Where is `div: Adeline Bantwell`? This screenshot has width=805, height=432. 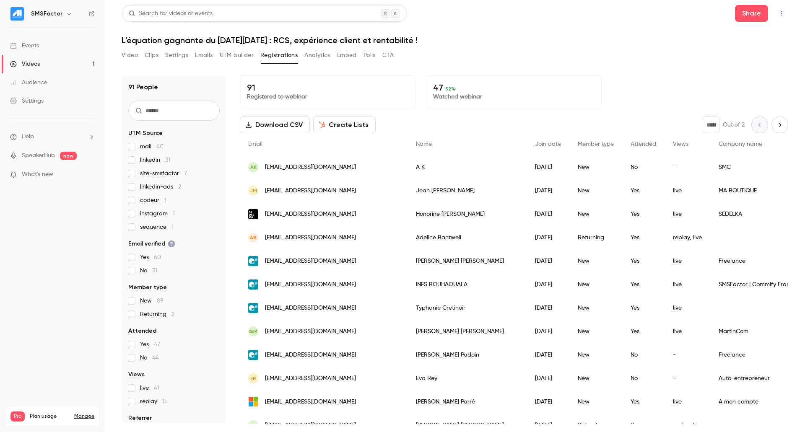
div: Adeline Bantwell is located at coordinates (467, 238).